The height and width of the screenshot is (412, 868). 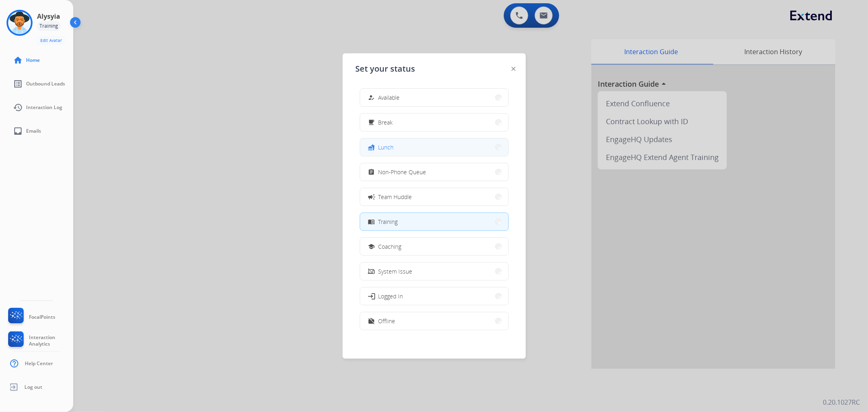 I want to click on mat-icon: inbox, so click(x=18, y=131).